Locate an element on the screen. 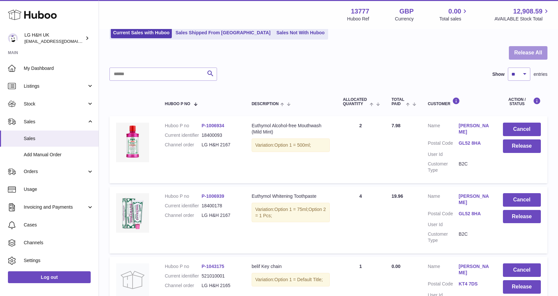 The width and height of the screenshot is (558, 296). span: Option 2 = 1 Pcs; is located at coordinates (291, 213).